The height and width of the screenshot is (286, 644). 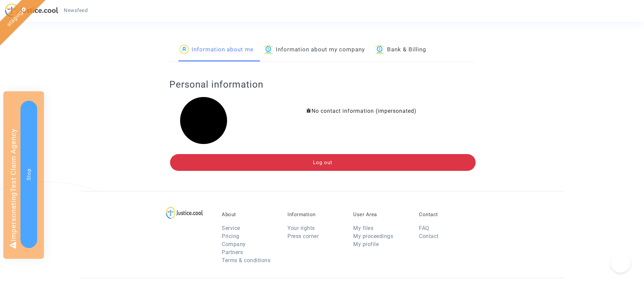 I want to click on a: Company, so click(x=234, y=244).